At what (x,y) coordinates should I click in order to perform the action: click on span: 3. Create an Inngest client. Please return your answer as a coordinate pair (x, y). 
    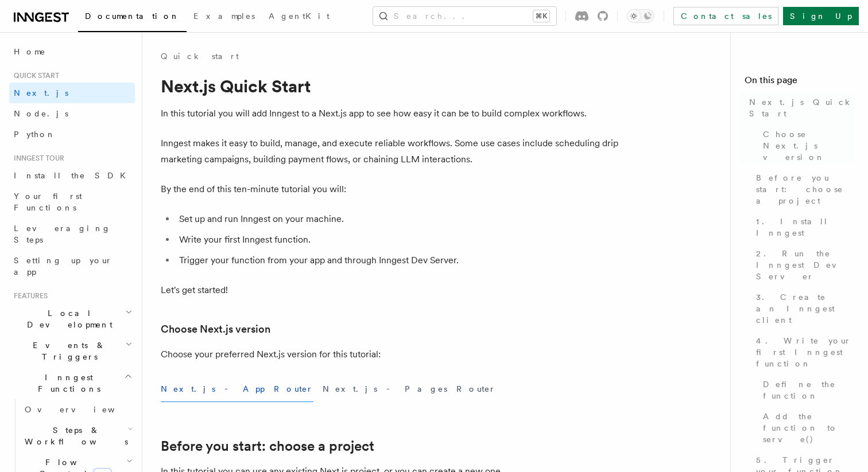
    Looking at the image, I should click on (805, 308).